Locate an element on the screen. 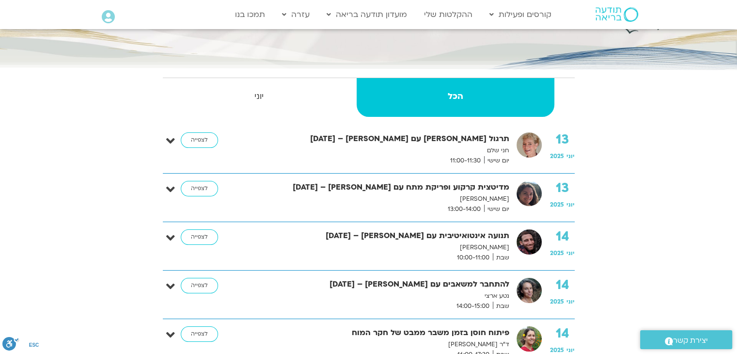  span: יצירת קשר is located at coordinates (691, 340).